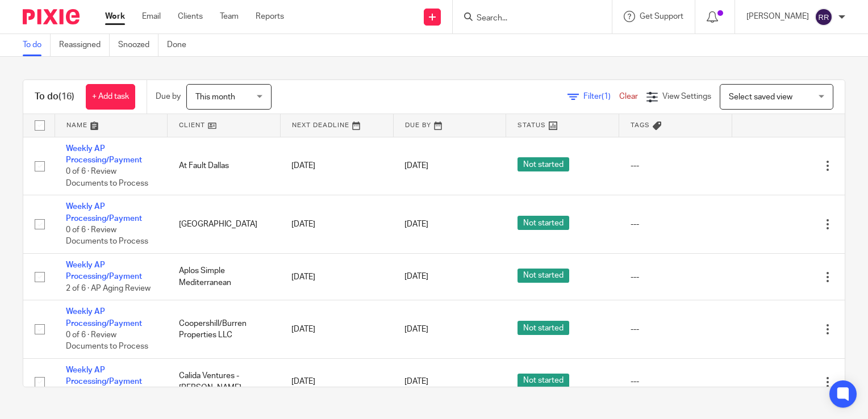 The width and height of the screenshot is (868, 419). Describe the element at coordinates (181, 45) in the screenshot. I see `a: Done` at that location.